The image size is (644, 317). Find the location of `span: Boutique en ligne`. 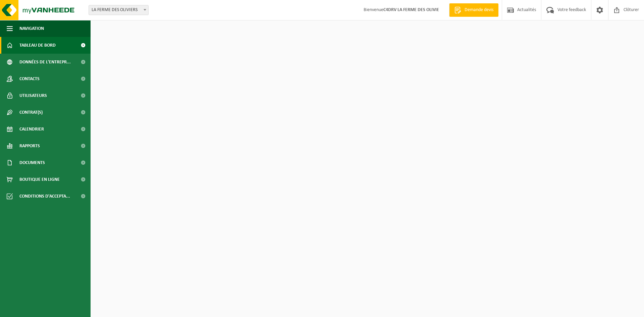

span: Boutique en ligne is located at coordinates (39, 179).